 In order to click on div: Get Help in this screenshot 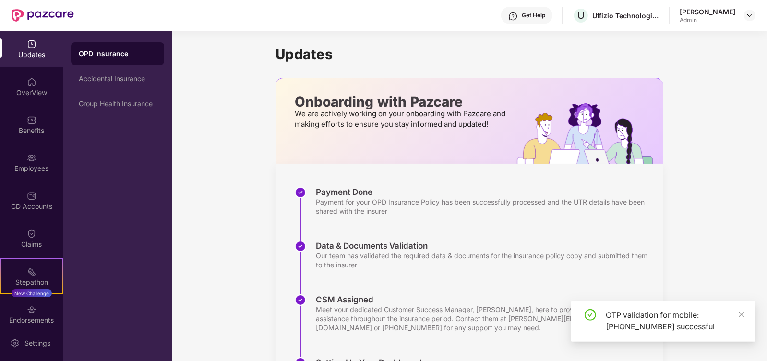, I will do `click(533, 15)`.